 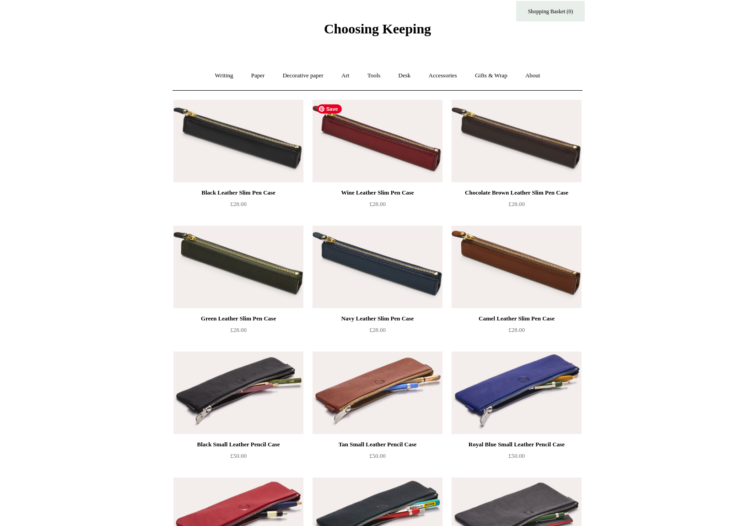 What do you see at coordinates (517, 445) in the screenshot?
I see `div: Royal Blue Small Leather Pencil Case` at bounding box center [517, 445].